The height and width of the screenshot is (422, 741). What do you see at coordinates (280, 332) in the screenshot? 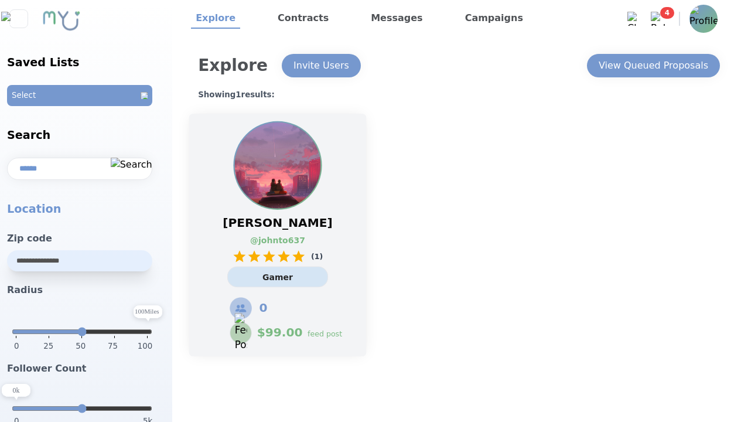
I see `span: $ 99.00` at bounding box center [280, 332].